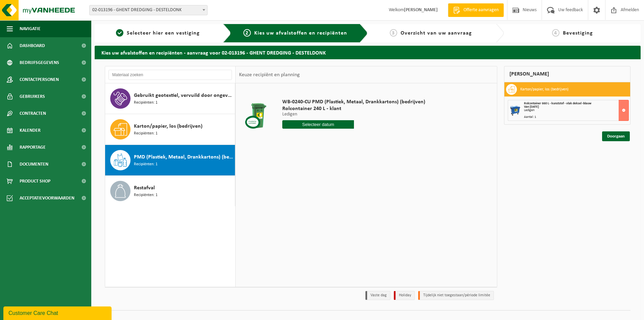 The width and height of the screenshot is (644, 320). I want to click on span: Bedrijfsgegevens, so click(39, 63).